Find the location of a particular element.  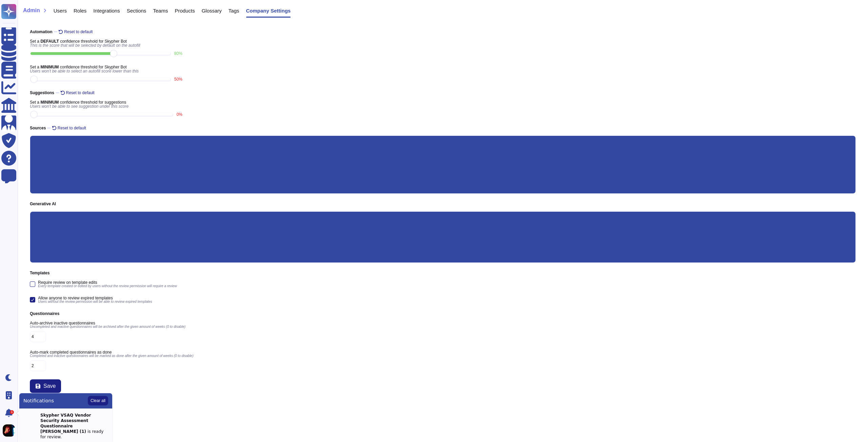

span: Products is located at coordinates (184, 10).